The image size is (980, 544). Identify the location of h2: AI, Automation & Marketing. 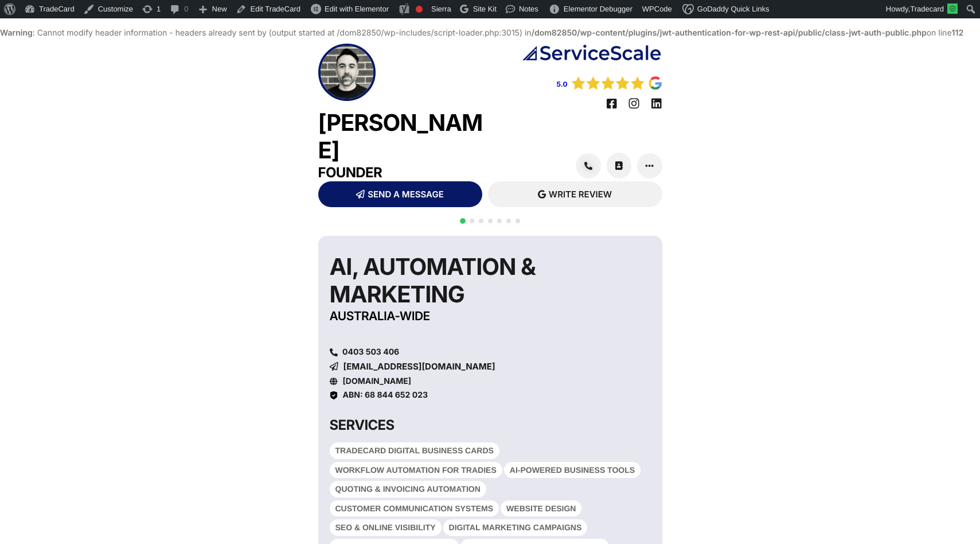
(477, 281).